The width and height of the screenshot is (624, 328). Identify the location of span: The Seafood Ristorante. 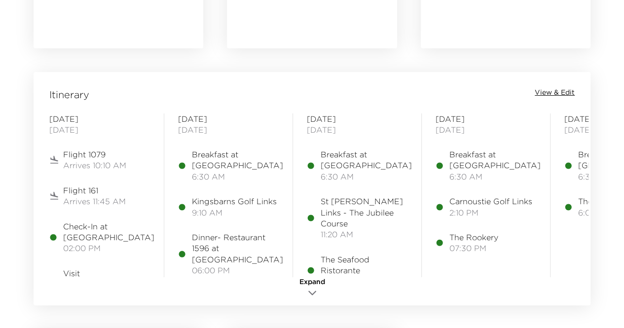
(364, 265).